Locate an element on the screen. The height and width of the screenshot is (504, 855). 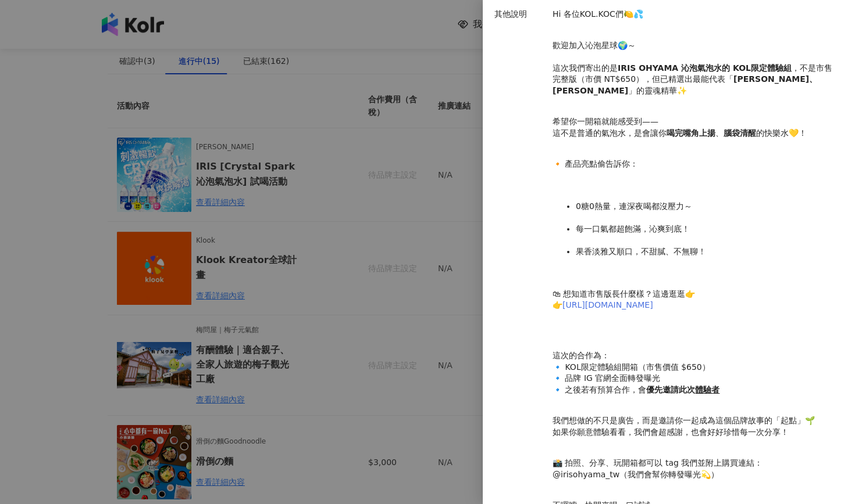
p: Hi 各位KOL.KOC們🍋💦 is located at coordinates (695, 15).